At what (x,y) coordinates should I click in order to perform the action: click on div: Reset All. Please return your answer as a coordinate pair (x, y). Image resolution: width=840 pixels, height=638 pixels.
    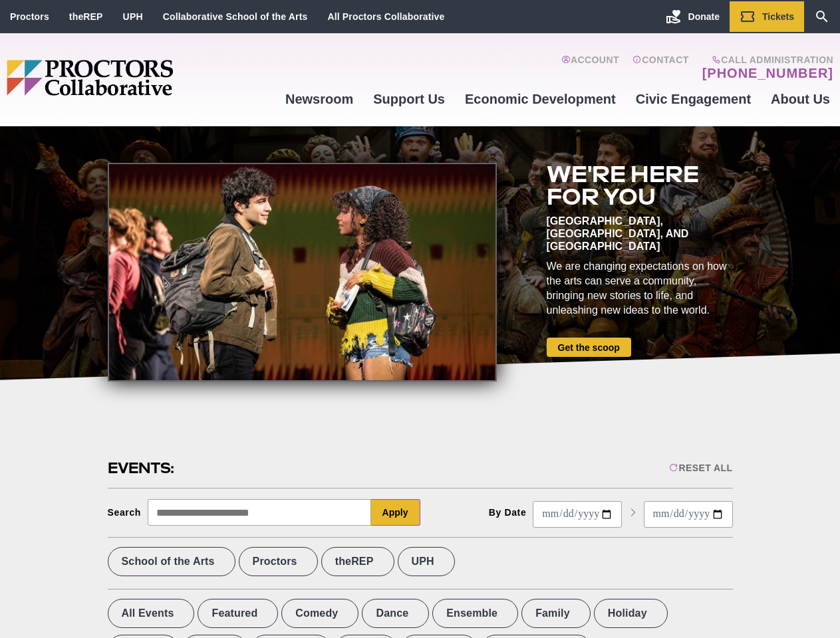
    Looking at the image, I should click on (700, 468).